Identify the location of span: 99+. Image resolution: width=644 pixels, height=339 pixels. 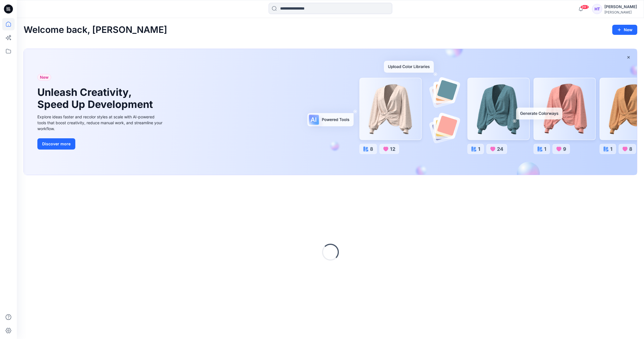
(585, 7).